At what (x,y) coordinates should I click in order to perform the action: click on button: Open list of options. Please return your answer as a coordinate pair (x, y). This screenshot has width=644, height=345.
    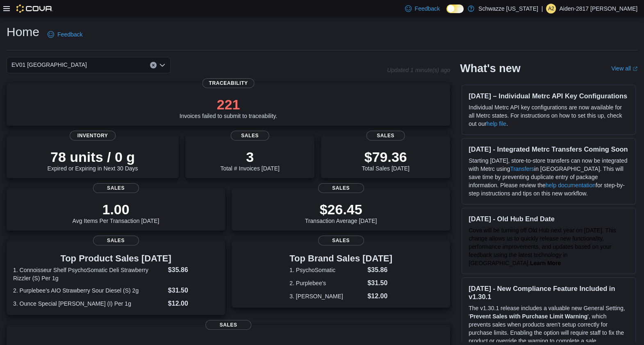
    Looking at the image, I should click on (162, 65).